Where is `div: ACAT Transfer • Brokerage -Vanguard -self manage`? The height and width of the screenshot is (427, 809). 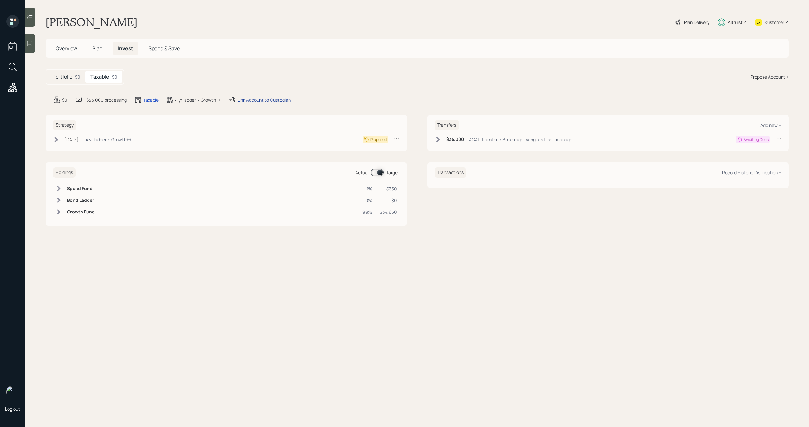
div: ACAT Transfer • Brokerage -Vanguard -self manage is located at coordinates (521, 139).